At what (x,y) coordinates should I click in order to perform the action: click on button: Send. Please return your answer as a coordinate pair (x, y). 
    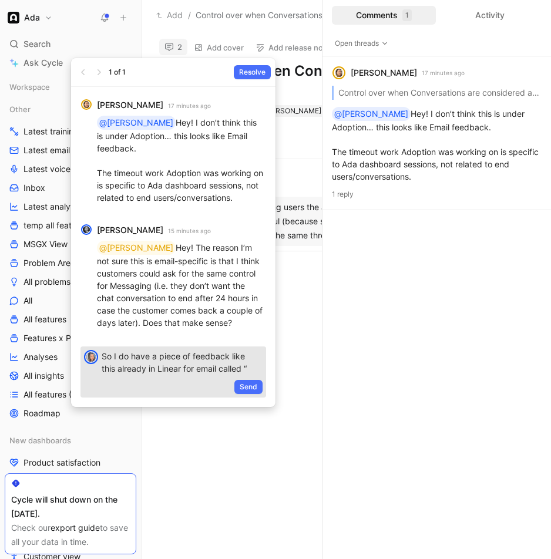
    Looking at the image, I should click on (248, 387).